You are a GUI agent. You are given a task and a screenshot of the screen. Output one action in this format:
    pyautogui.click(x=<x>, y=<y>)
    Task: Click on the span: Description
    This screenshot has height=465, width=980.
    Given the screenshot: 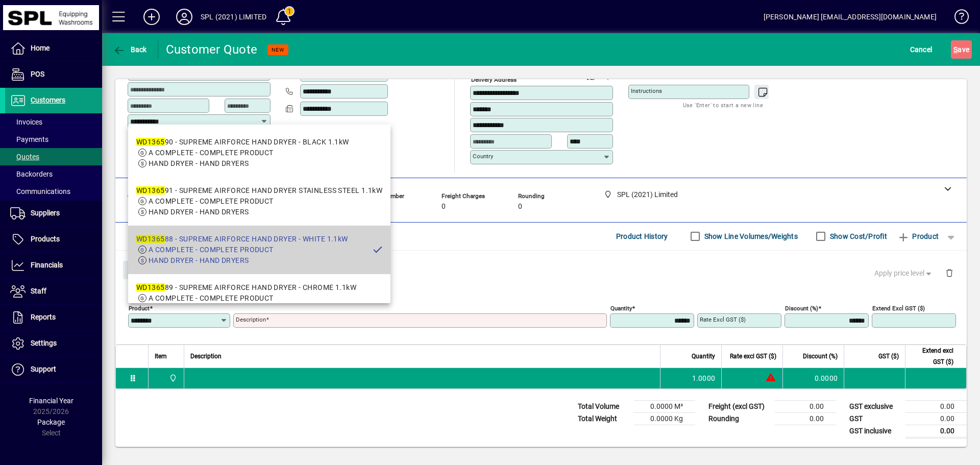 What is the action you would take?
    pyautogui.click(x=206, y=356)
    